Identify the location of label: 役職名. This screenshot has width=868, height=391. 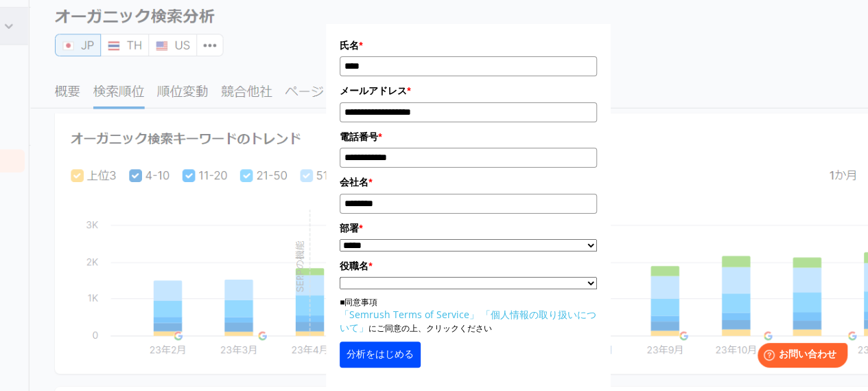
(468, 266).